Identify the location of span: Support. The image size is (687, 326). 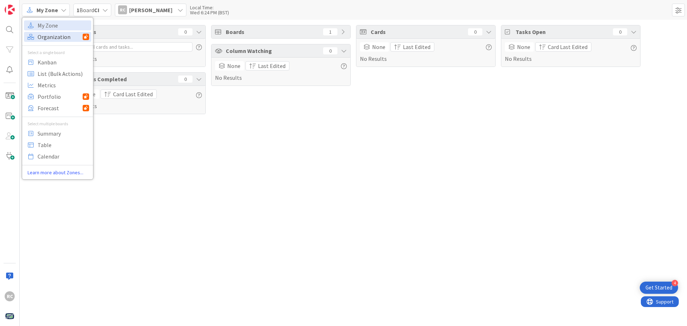
(24, 5).